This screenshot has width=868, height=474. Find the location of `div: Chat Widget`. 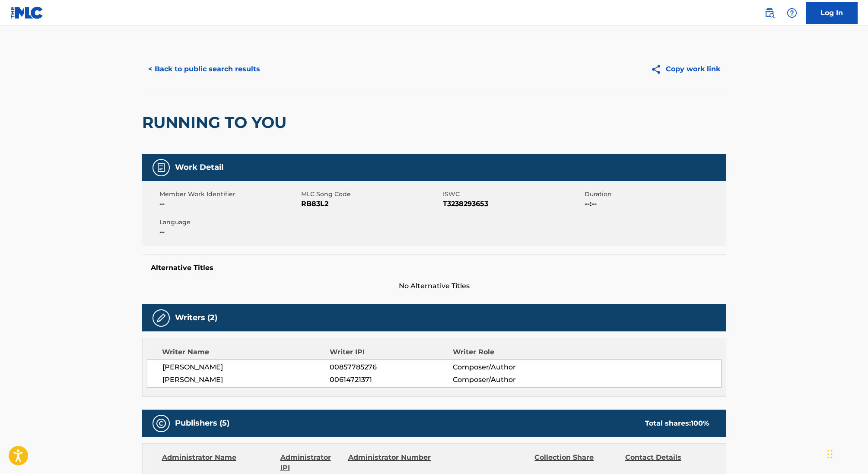

div: Chat Widget is located at coordinates (846, 453).